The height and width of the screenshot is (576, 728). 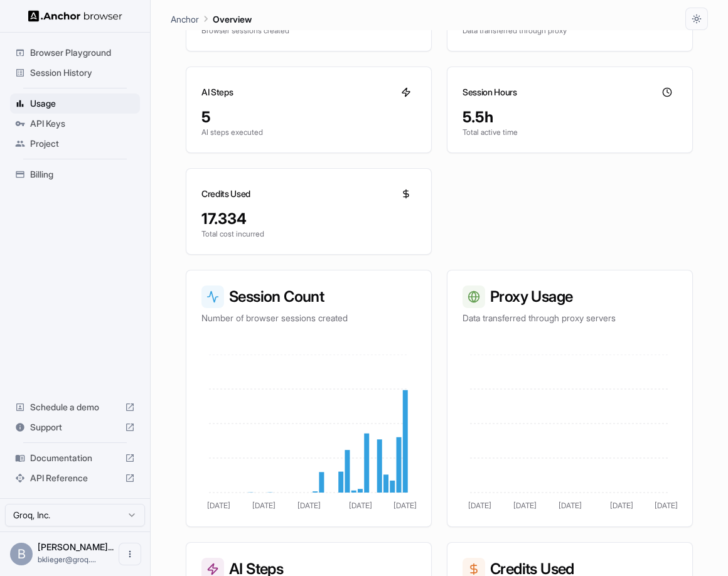 What do you see at coordinates (74, 408) in the screenshot?
I see `div: Schedule a demo` at bounding box center [74, 408].